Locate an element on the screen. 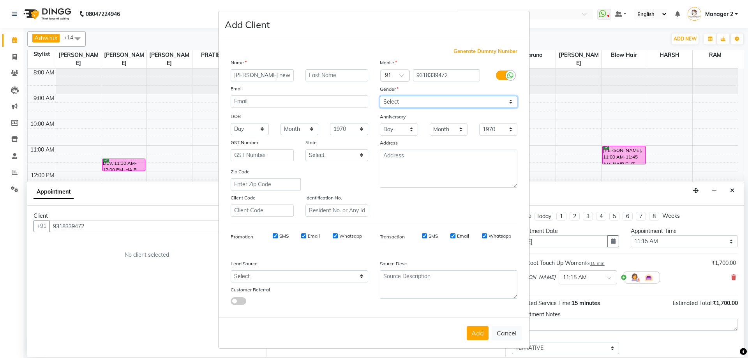 The width and height of the screenshot is (748, 358). label: GST Number is located at coordinates (244, 143).